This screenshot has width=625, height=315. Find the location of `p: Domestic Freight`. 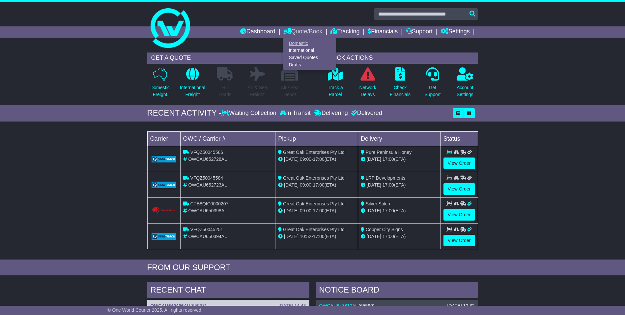

p: Domestic Freight is located at coordinates (160, 91).